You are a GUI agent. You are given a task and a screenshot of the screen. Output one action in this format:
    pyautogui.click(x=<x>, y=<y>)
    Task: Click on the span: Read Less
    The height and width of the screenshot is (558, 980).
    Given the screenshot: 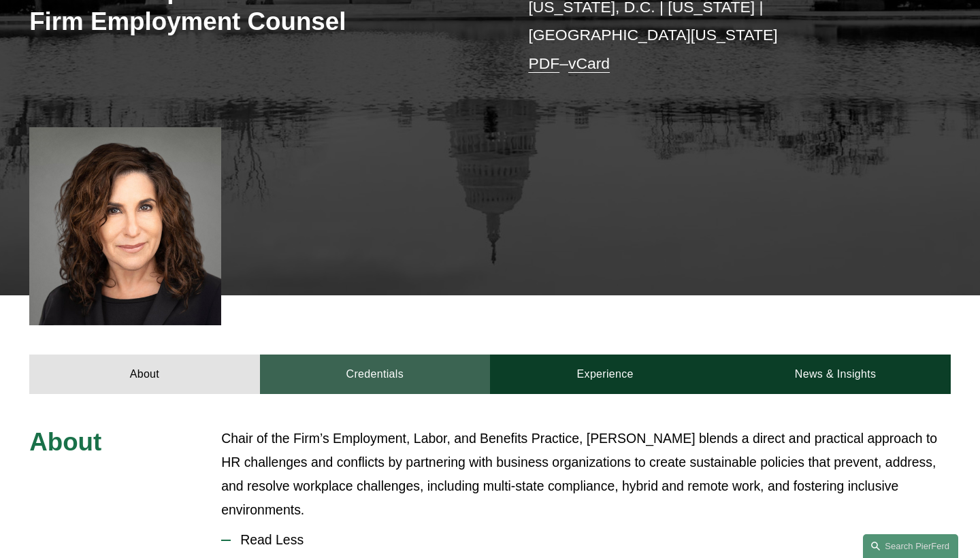 What is the action you would take?
    pyautogui.click(x=591, y=539)
    